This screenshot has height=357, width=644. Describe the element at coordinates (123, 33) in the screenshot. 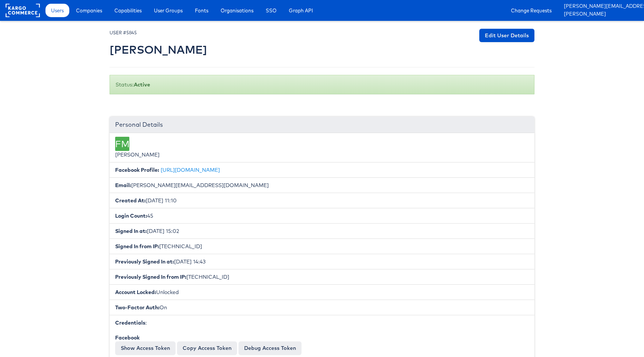

I see `small: USER #5845` at that location.